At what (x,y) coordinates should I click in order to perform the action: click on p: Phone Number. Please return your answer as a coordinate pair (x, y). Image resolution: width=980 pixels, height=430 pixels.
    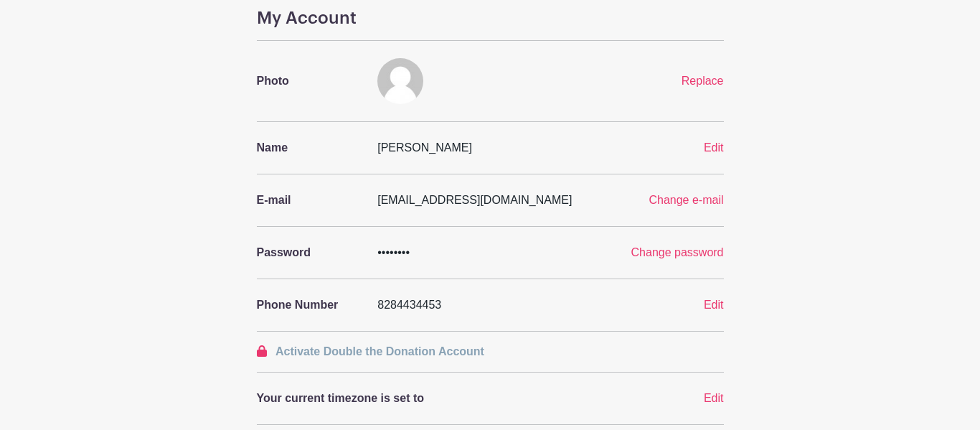
    Looking at the image, I should click on (308, 305).